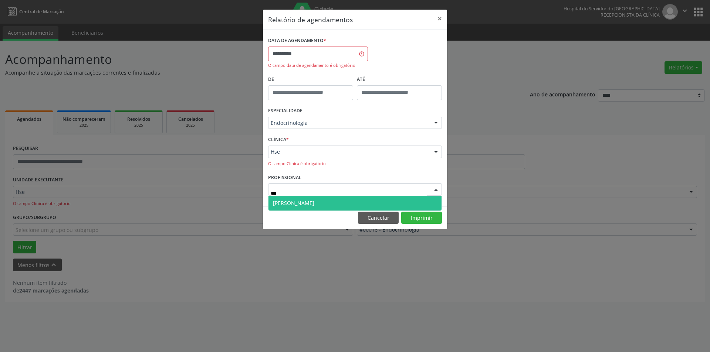 This screenshot has width=710, height=352. I want to click on button: Imprimir, so click(422, 218).